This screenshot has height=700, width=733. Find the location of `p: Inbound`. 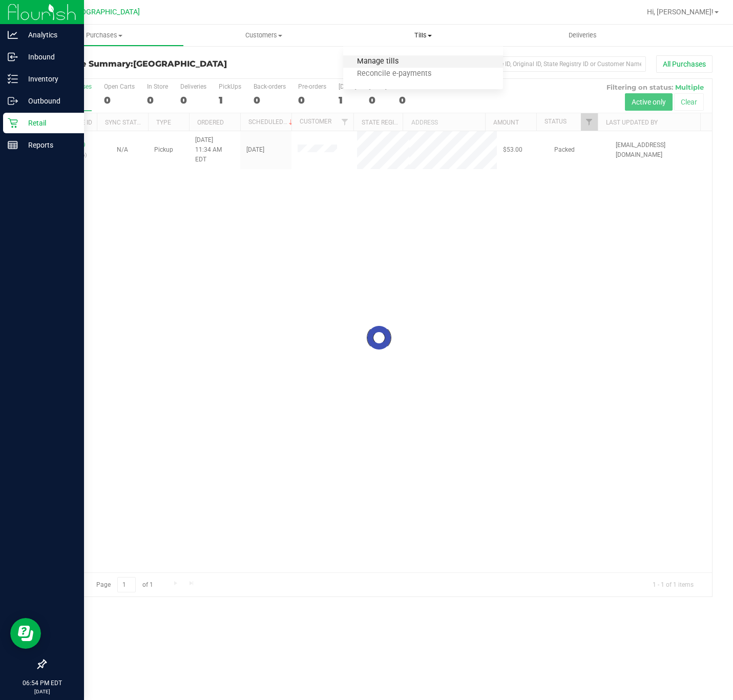

p: Inbound is located at coordinates (48, 57).